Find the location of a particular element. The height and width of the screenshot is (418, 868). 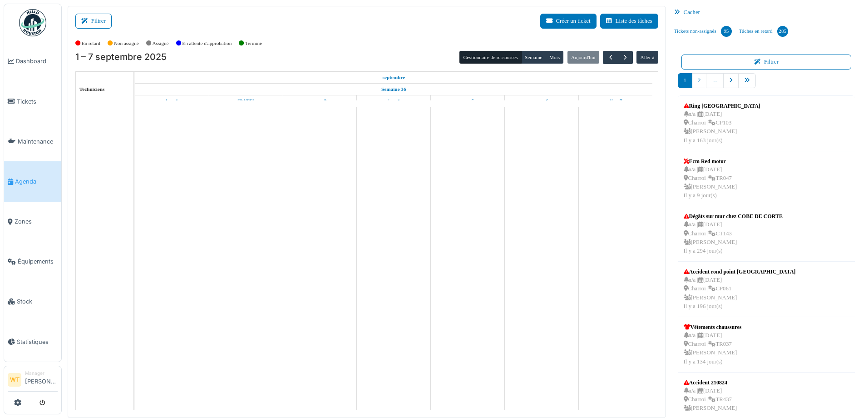

img: Badge_color-CXgf-gQk.svg is located at coordinates (33, 23).